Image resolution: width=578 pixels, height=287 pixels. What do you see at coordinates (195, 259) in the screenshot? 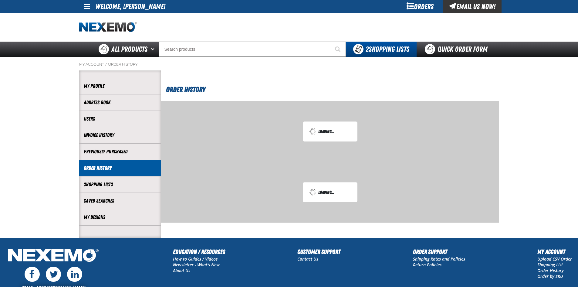
I see `a: How to Guides / Videos` at bounding box center [195, 259].